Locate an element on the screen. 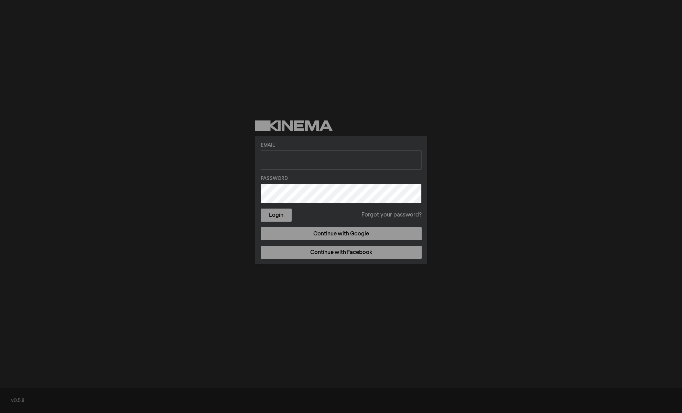 The width and height of the screenshot is (682, 413). button: Login is located at coordinates (276, 215).